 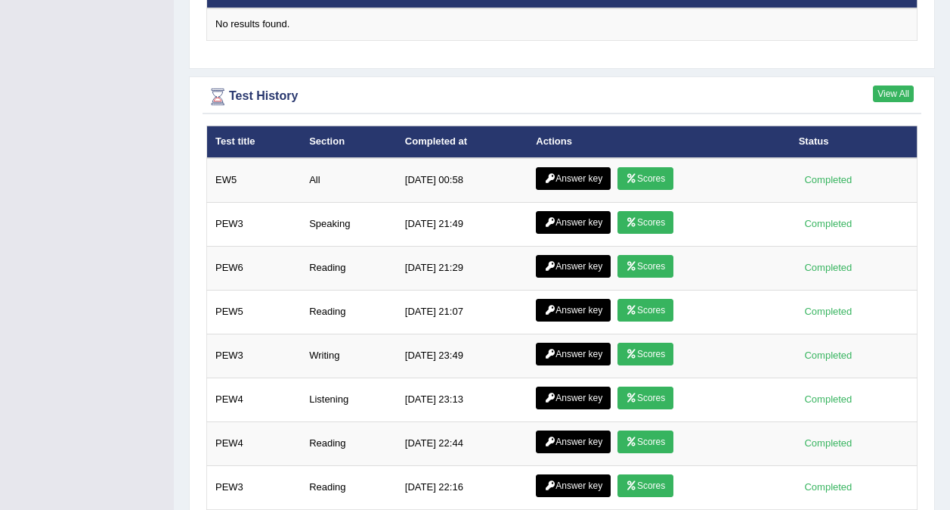 What do you see at coordinates (348, 399) in the screenshot?
I see `td: Listening` at bounding box center [348, 399].